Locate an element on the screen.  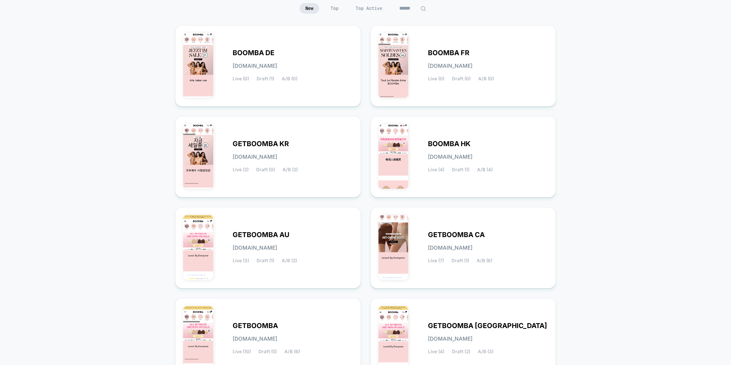
span: Top is located at coordinates (334, 8).